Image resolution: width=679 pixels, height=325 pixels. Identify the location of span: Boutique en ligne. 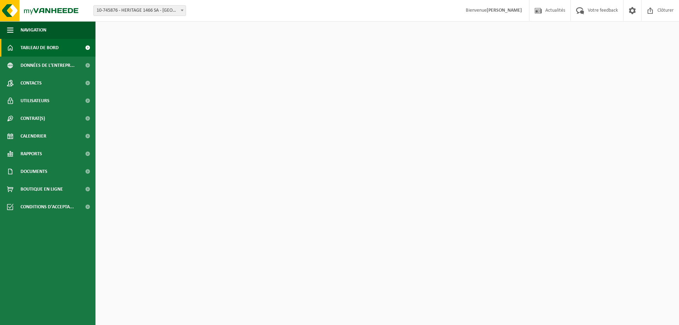
(42, 189).